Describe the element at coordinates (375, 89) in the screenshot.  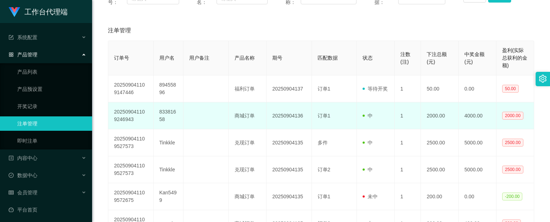
I see `span: 等待开奖` at that location.